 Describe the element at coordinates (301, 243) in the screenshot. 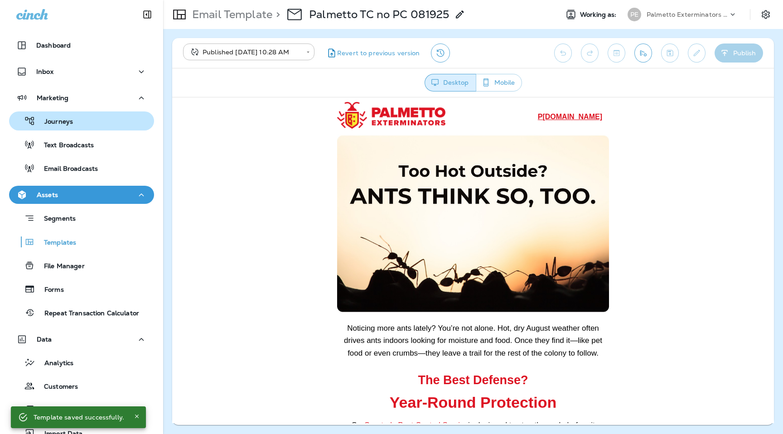

I see `span: Noticing more ants lately? You’re not alone. Hot, dry August weather often drives ants indoors lo...` at that location.